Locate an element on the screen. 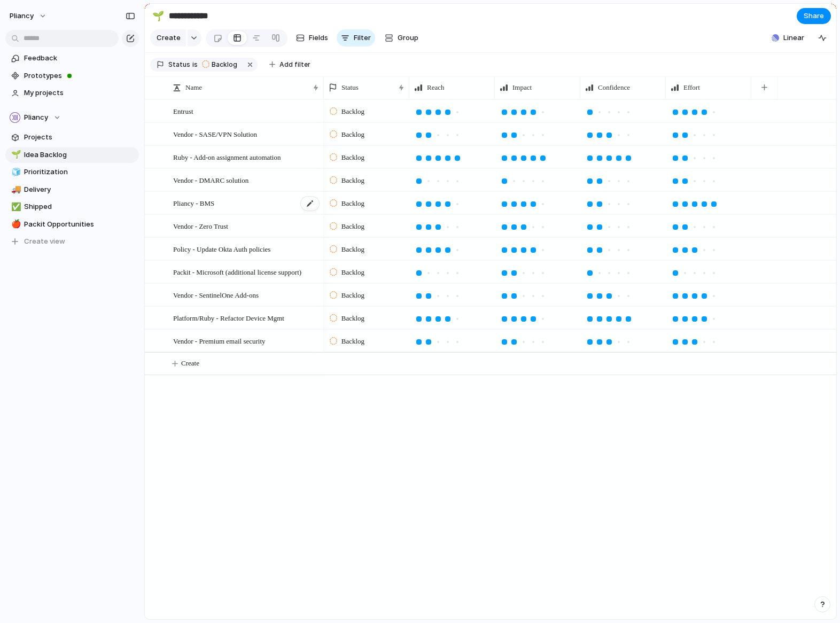 The width and height of the screenshot is (840, 623). span: Confidence is located at coordinates (614, 88).